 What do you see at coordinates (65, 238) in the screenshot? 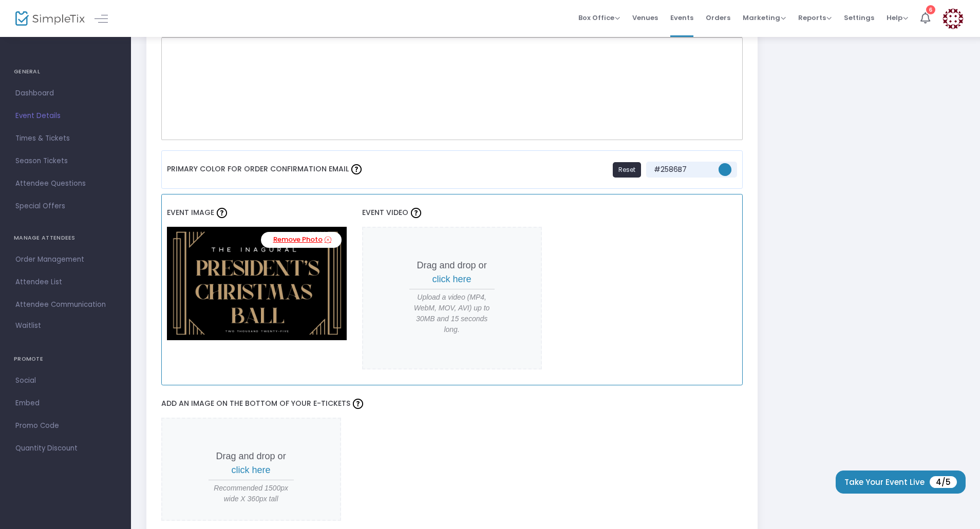
I see `h4: MANAGE ATTENDEES` at bounding box center [65, 238].